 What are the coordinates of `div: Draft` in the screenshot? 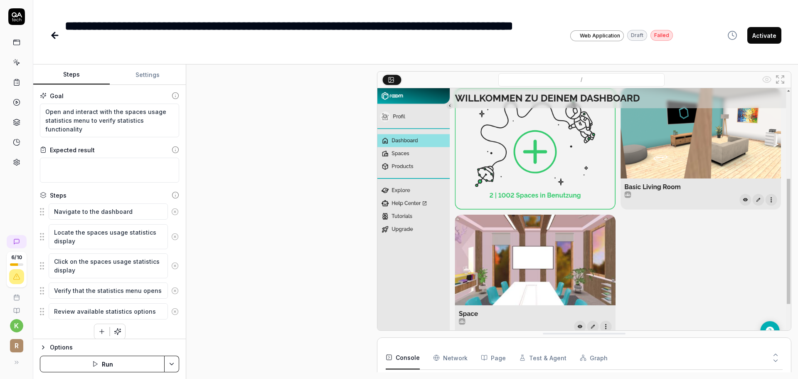 It's located at (637, 35).